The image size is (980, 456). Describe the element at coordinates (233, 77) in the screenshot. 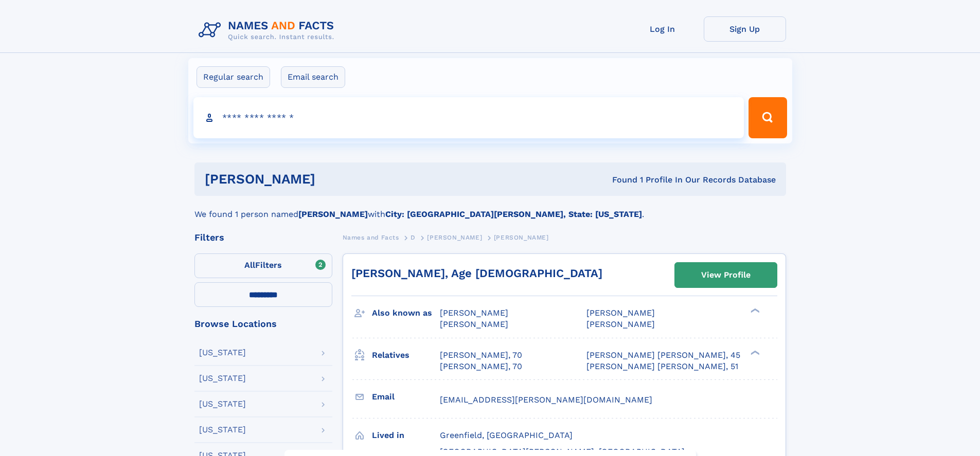

I see `label: Regular search` at that location.